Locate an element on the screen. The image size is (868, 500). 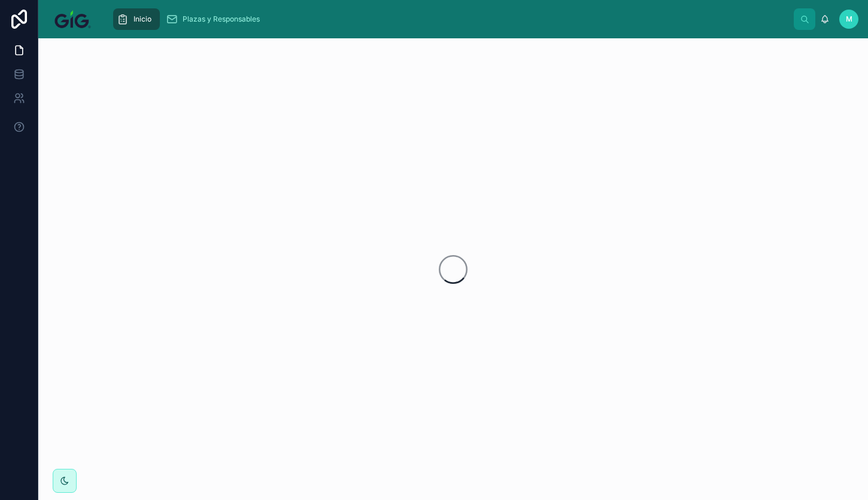
img: App logo is located at coordinates (73, 19).